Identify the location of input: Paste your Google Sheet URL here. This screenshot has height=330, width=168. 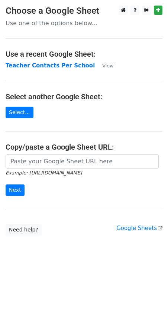
(82, 162).